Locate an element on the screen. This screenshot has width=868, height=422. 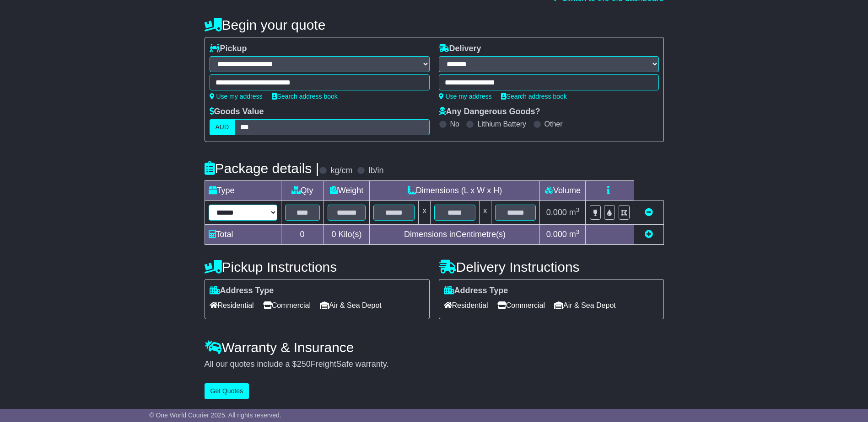
label: Delivery is located at coordinates (459, 49).